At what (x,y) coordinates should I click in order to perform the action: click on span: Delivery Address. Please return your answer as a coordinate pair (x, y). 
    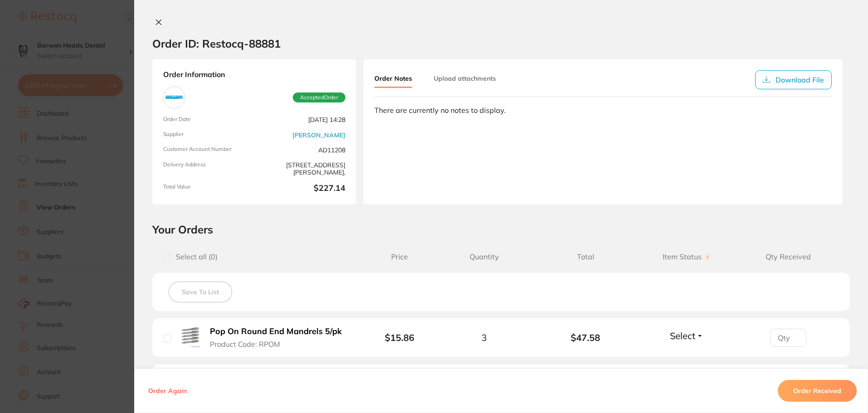
    Looking at the image, I should click on (206, 169).